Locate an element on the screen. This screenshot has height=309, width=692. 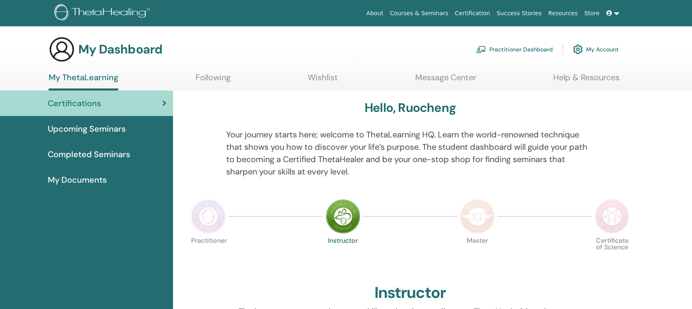
a: Courses & Seminars is located at coordinates (419, 13).